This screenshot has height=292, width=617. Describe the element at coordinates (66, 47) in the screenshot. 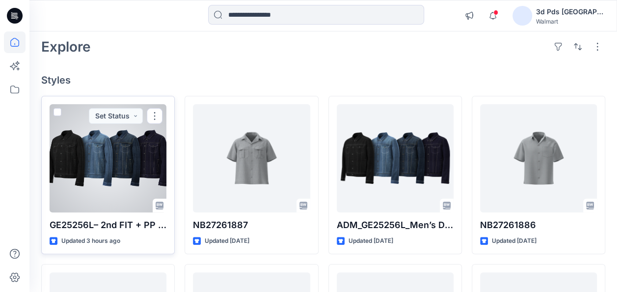

I see `h2: Explore` at that location.